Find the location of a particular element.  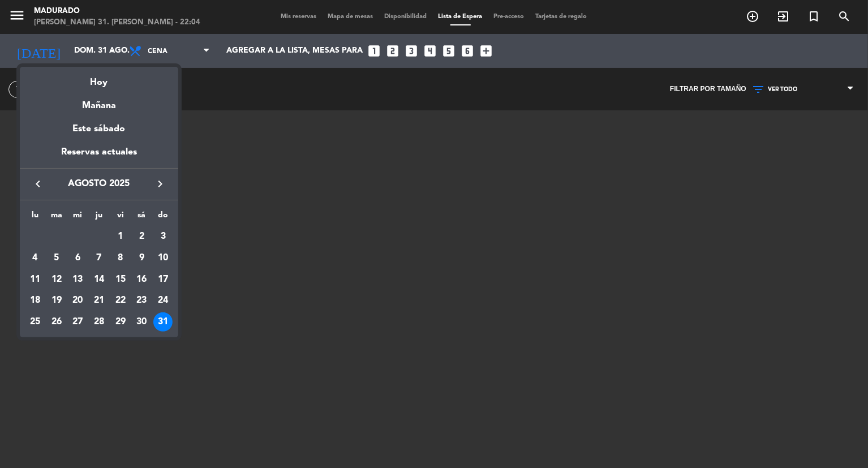

div: 17 is located at coordinates (163, 279).